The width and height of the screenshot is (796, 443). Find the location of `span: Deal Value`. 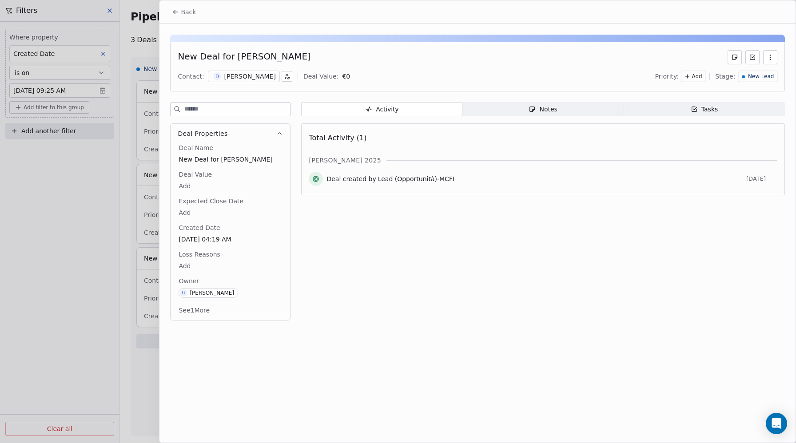

span: Deal Value is located at coordinates (195, 175).